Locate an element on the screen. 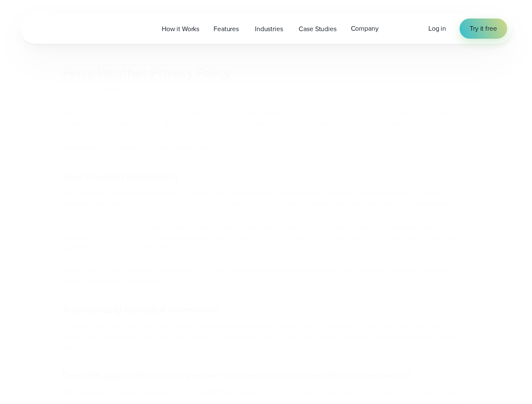 This screenshot has width=532, height=404. span: Industries is located at coordinates (269, 29).